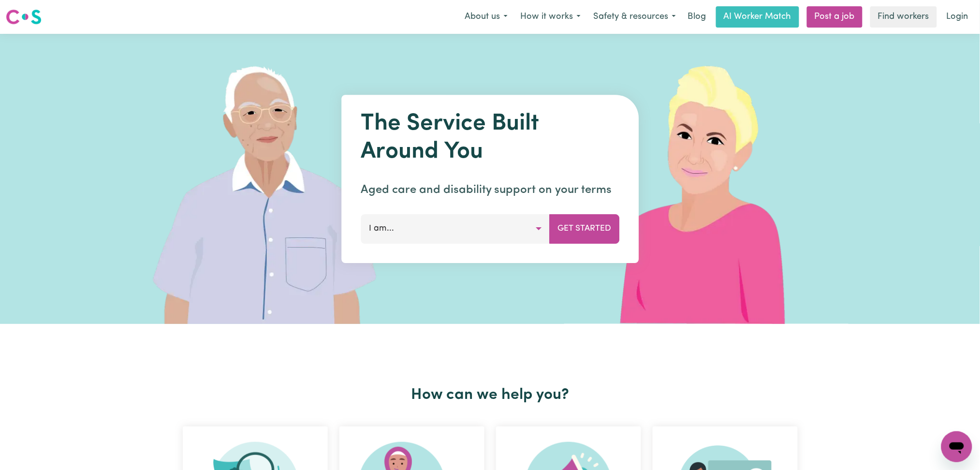 The image size is (980, 470). Describe the element at coordinates (455, 229) in the screenshot. I see `button: I am...` at that location.